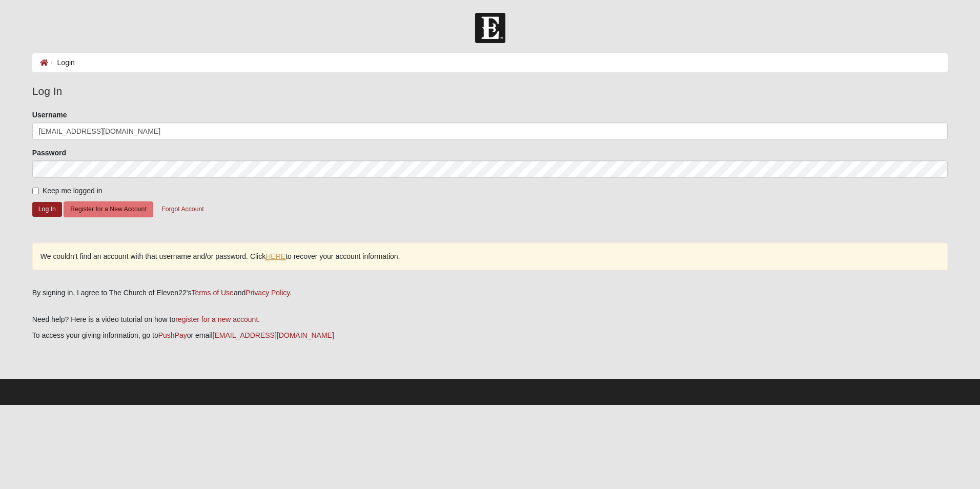 Image resolution: width=980 pixels, height=489 pixels. I want to click on button: Register for a New Account, so click(108, 209).